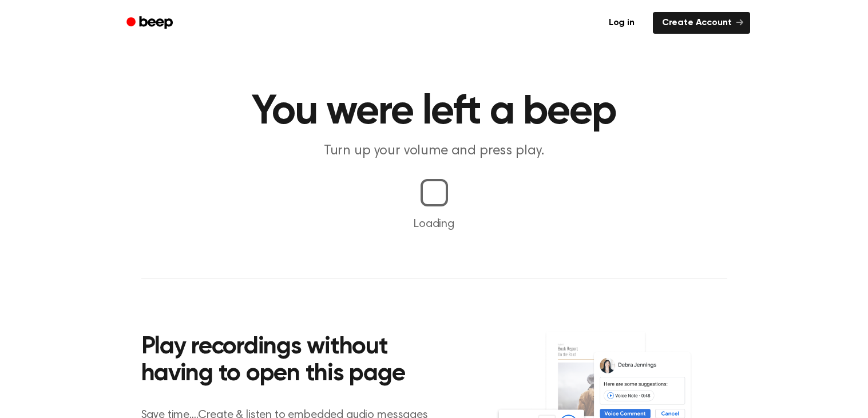 The height and width of the screenshot is (418, 868). What do you see at coordinates (434, 151) in the screenshot?
I see `p: Turn up your volume and press play.` at bounding box center [434, 151].